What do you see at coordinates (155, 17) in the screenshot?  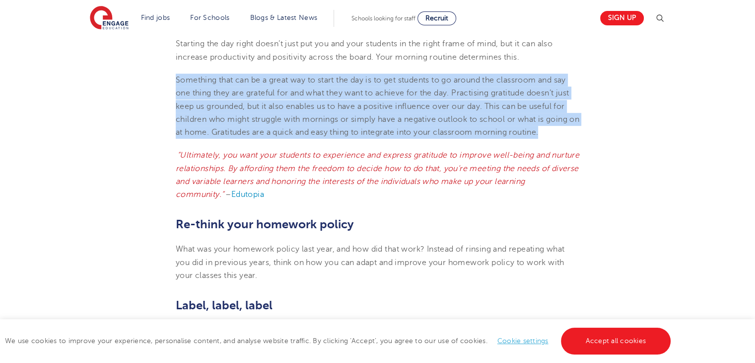 I see `a: Find jobs` at bounding box center [155, 17].